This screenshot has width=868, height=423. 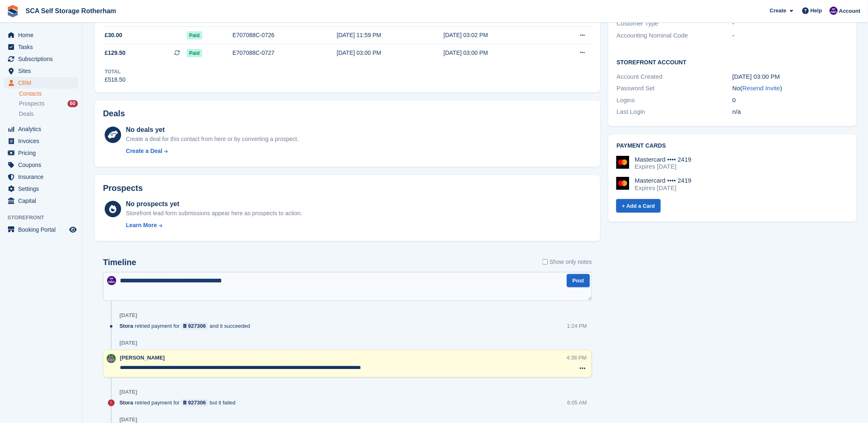 What do you see at coordinates (43, 59) in the screenshot?
I see `span: Subscriptions` at bounding box center [43, 59].